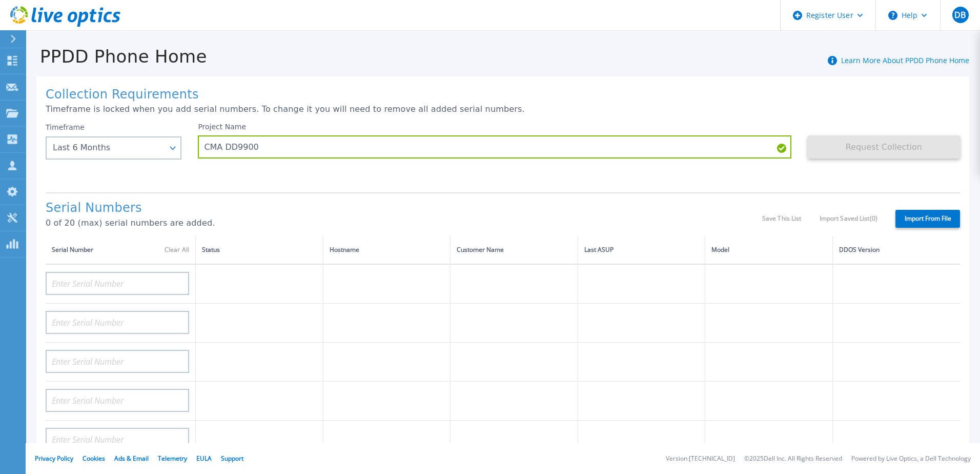 This screenshot has height=474, width=980. Describe the element at coordinates (53, 458) in the screenshot. I see `a: Privacy Policy` at that location.